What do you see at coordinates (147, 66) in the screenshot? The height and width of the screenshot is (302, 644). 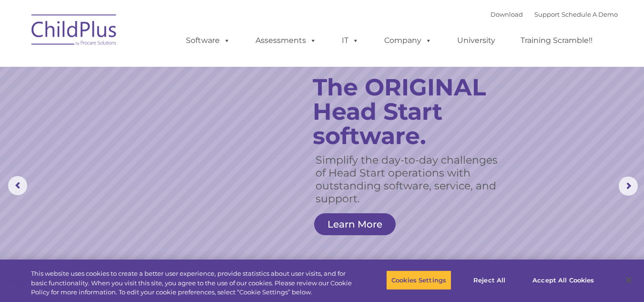 I see `span: Last name` at bounding box center [147, 66].